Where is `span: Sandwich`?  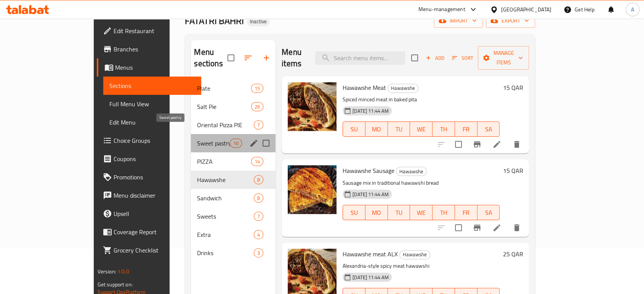 span: Sandwich is located at coordinates (225, 198).